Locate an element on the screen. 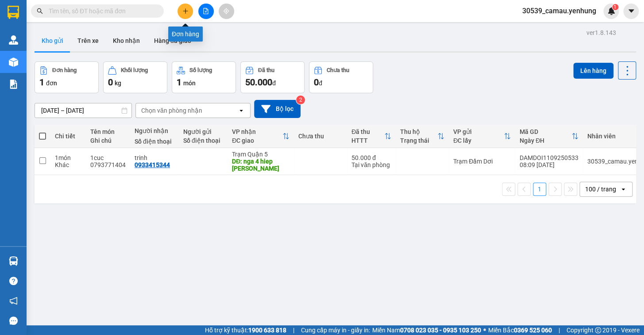 This screenshot has height=335, width=644. div: Tên món is located at coordinates (108, 132).